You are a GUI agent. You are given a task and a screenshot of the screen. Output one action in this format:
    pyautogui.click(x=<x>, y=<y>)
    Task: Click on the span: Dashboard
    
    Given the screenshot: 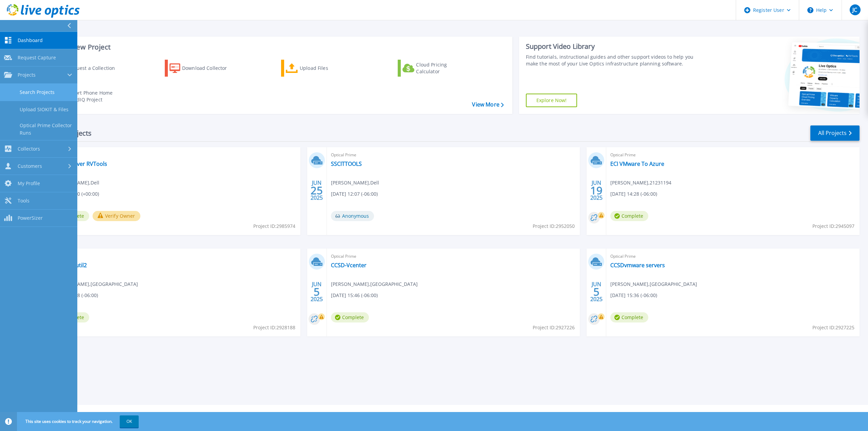 What is the action you would take?
    pyautogui.click(x=30, y=41)
    